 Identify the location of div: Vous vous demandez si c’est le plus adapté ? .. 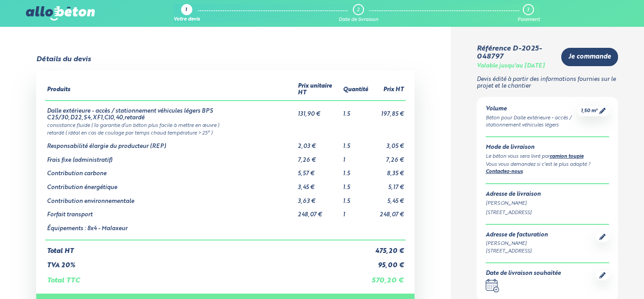
(547, 169).